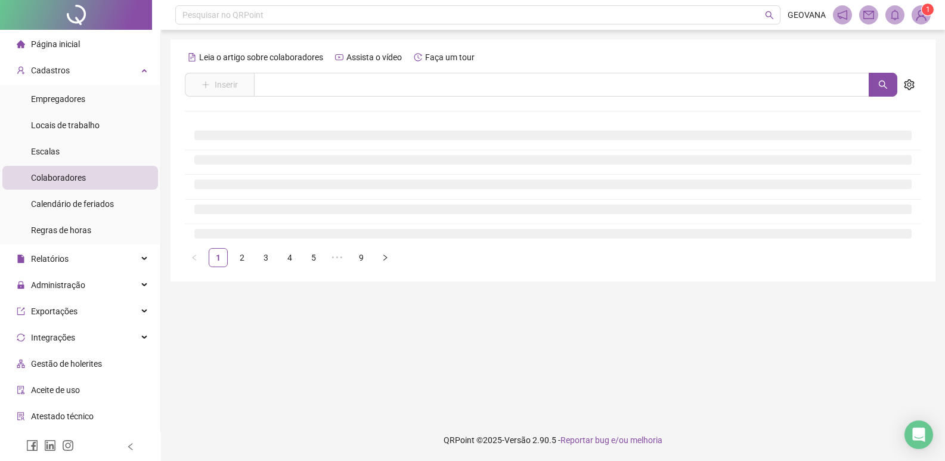 Image resolution: width=945 pixels, height=461 pixels. I want to click on span: Colaboradores, so click(58, 178).